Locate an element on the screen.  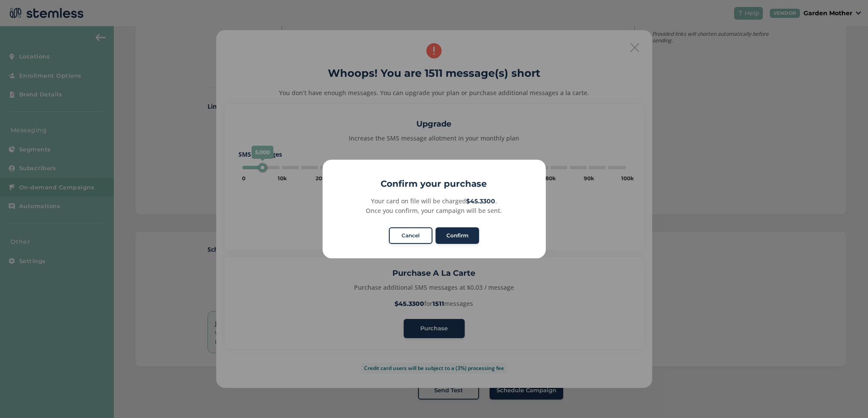
strong: $45.3300 is located at coordinates (480, 201).